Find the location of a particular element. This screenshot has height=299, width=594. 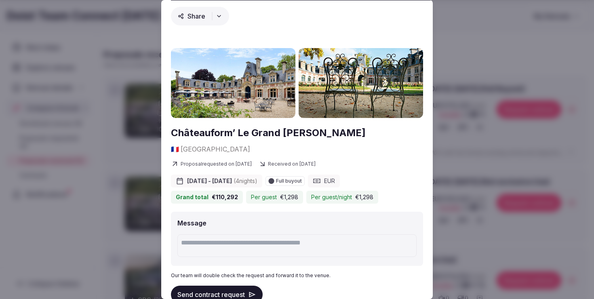

span: €110,292 is located at coordinates (225, 197).